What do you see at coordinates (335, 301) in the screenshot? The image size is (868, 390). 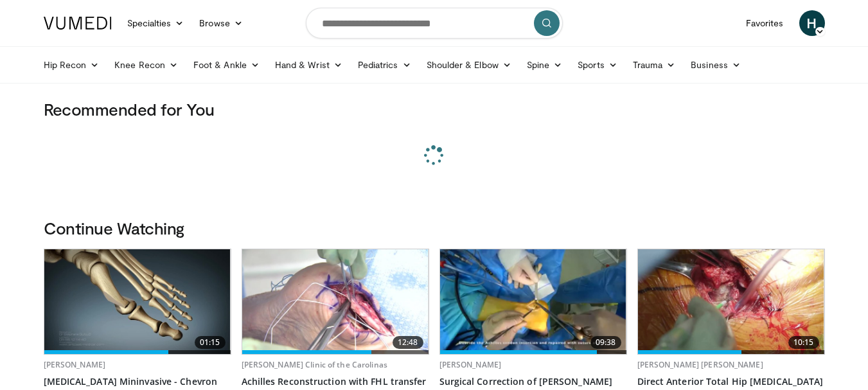 I see `img: ASqSTwfBDudlPt2X4xMDoxOjA4MTsiGN.620x360_q85_upscale.jpg` at bounding box center [335, 301].